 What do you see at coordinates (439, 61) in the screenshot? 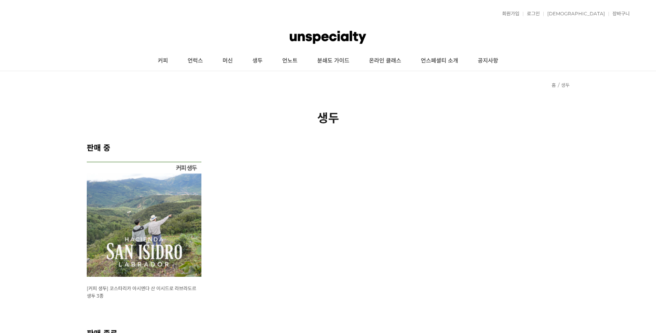
I see `a: 언스페셜티 소개` at bounding box center [439, 61].